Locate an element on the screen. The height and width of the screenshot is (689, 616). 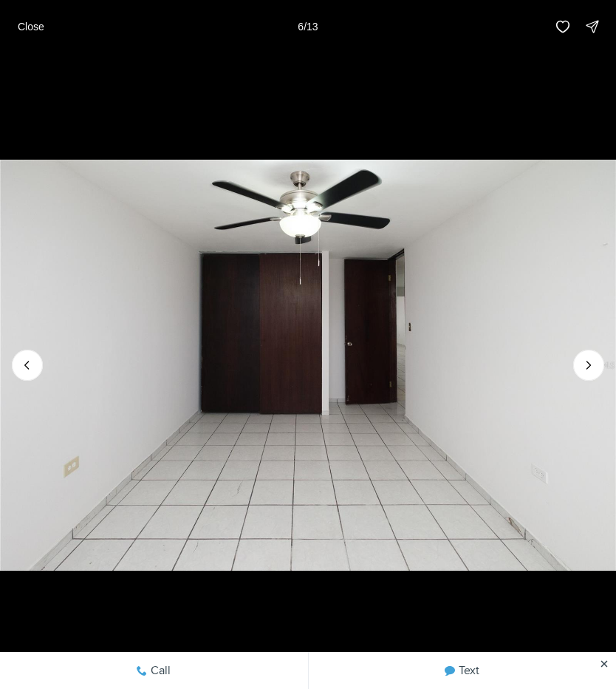
button: Previous slide is located at coordinates (27, 365).